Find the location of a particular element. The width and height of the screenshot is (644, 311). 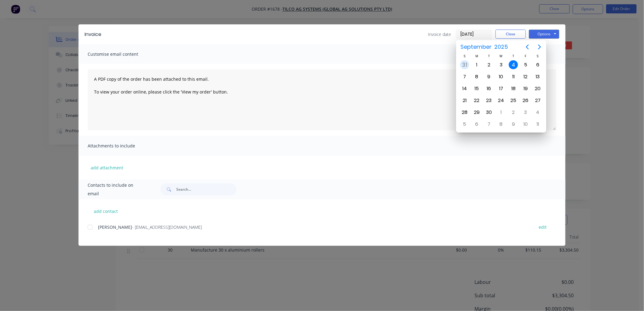

div: Friday, September 12, 2025 is located at coordinates (525, 77).